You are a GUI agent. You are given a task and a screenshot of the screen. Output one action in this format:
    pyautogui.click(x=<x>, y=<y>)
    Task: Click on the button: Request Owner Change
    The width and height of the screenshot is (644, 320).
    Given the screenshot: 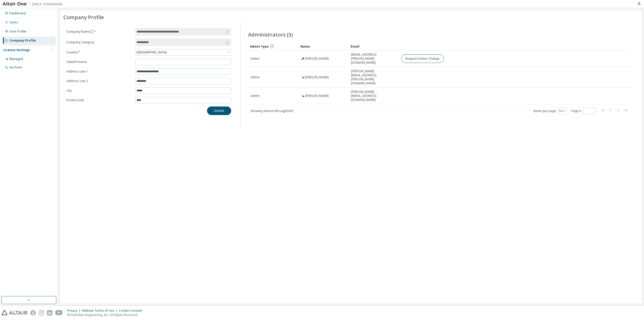 What is the action you would take?
    pyautogui.click(x=422, y=59)
    